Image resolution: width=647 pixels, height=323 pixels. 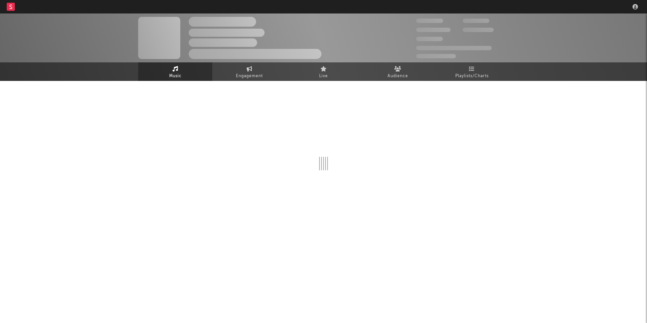 What do you see at coordinates (471, 71) in the screenshot?
I see `a: Playlists/Charts` at bounding box center [471, 71].